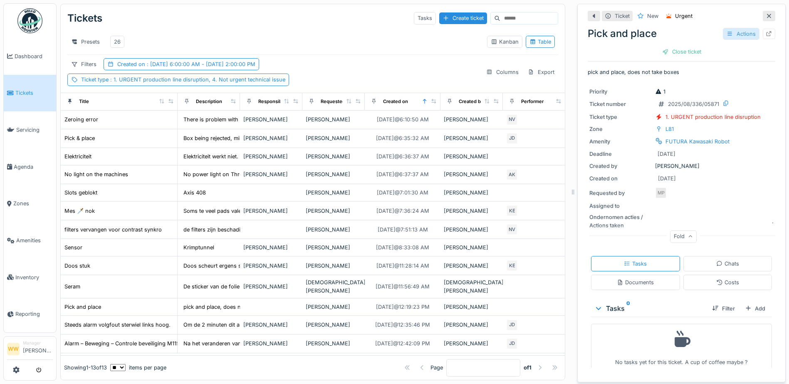  What do you see at coordinates (30, 56) in the screenshot?
I see `a: Dashboard` at bounding box center [30, 56].